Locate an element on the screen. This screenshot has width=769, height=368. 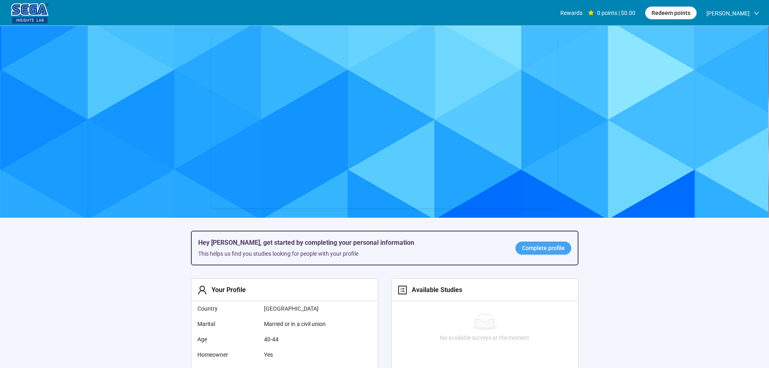
span: Redeem points is located at coordinates (671, 13).